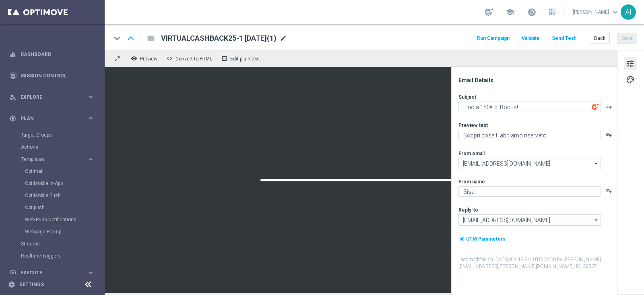 This screenshot has width=644, height=295. I want to click on i: play_circle_outline, so click(13, 273).